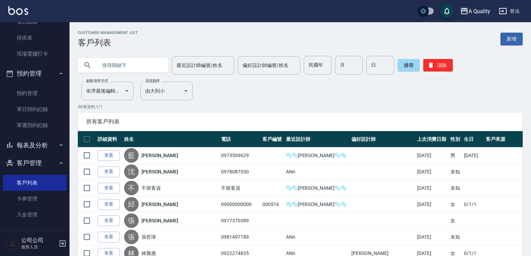 This screenshot has width=531, height=256. Describe the element at coordinates (35, 125) in the screenshot. I see `a: 單週預約紀錄` at that location.